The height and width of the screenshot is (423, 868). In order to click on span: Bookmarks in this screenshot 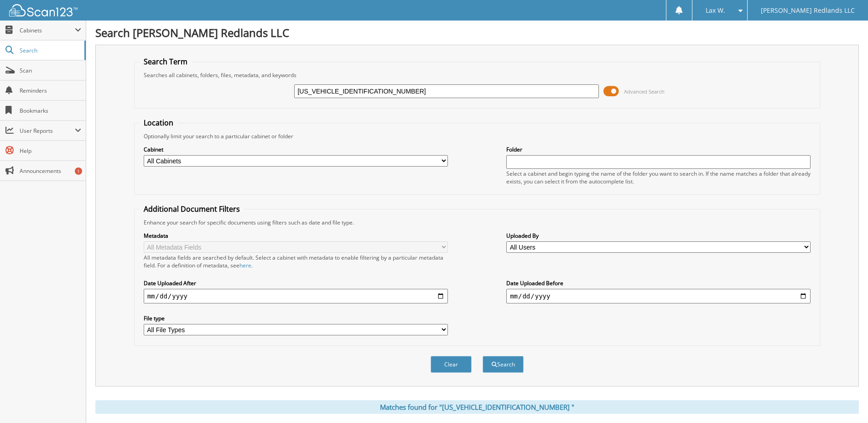, I will do `click(50, 110)`.